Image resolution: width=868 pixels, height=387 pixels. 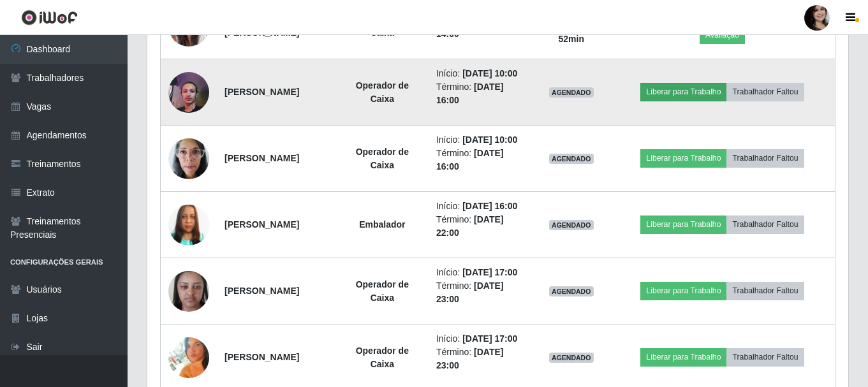 What do you see at coordinates (189, 225) in the screenshot?
I see `img: 1753114982332.jpeg` at bounding box center [189, 225].